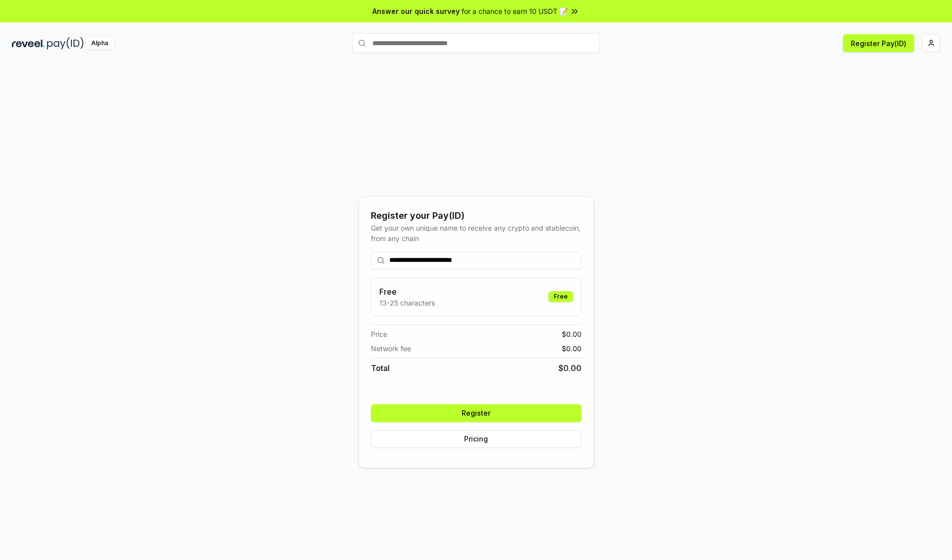  Describe the element at coordinates (515, 11) in the screenshot. I see `span: for a chance to earn 10 USDT 📝` at that location.